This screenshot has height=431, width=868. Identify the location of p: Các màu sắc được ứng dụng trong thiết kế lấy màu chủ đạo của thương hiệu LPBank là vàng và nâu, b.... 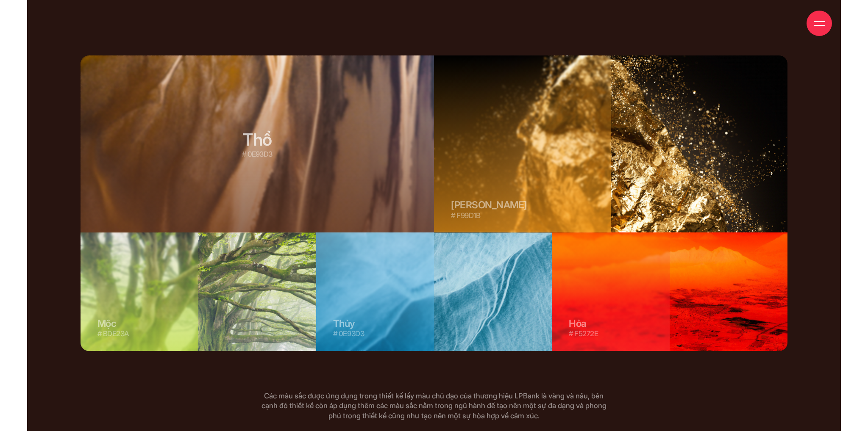
(434, 407).